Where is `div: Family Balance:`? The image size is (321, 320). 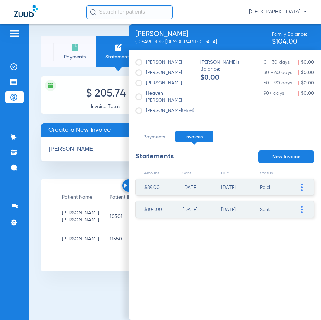
div: Family Balance: is located at coordinates (290, 38).